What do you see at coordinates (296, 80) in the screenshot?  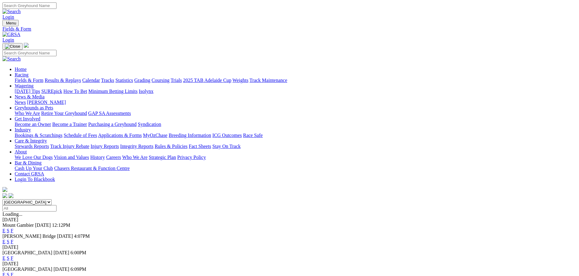 I see `div: Racing` at bounding box center [296, 80].